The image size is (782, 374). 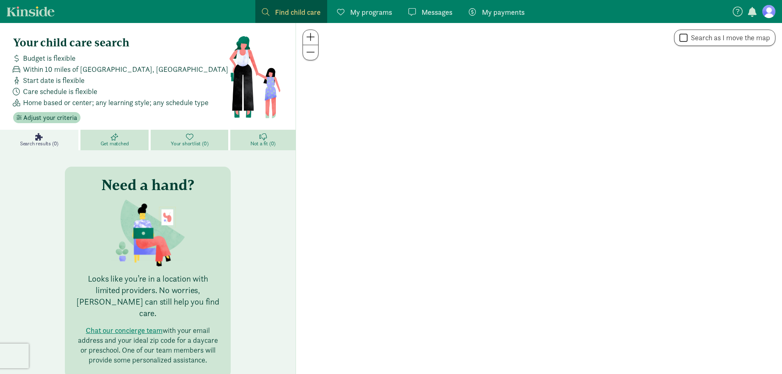 What do you see at coordinates (54, 80) in the screenshot?
I see `span: Start date is flexible` at bounding box center [54, 80].